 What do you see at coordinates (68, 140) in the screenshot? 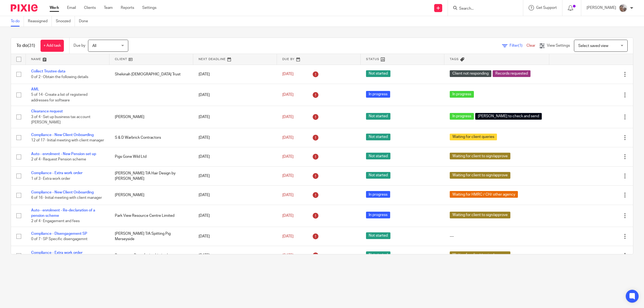
I see `span: 12 of 17 · Initial meeting with client manager` at bounding box center [68, 140].